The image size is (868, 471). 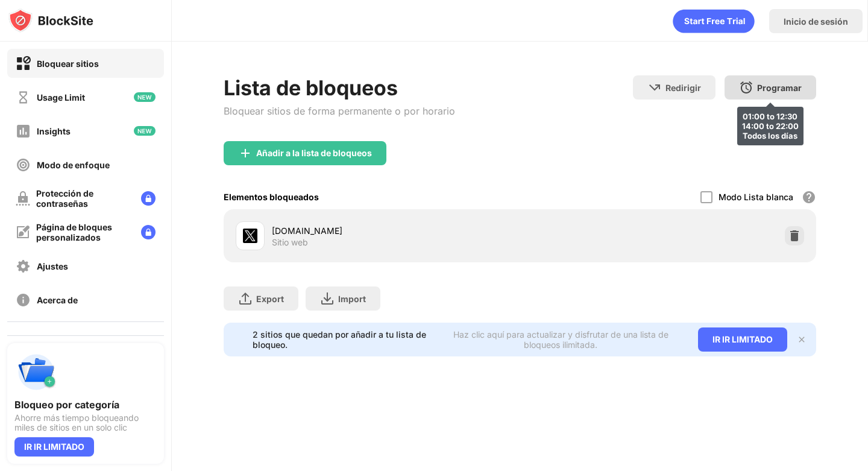 I want to click on div: Protección de contraseñas, so click(x=84, y=198).